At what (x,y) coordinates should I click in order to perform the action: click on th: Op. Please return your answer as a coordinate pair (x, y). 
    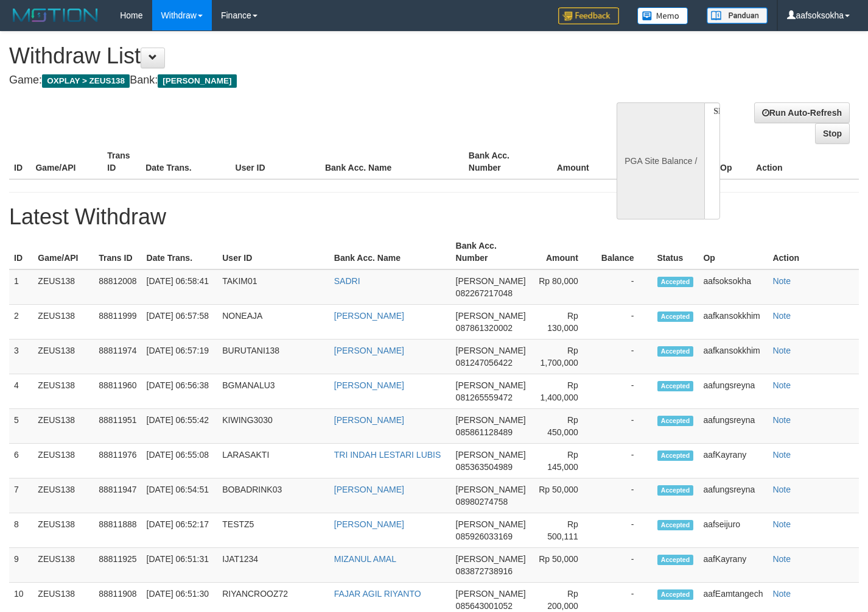
    Looking at the image, I should click on (733, 161).